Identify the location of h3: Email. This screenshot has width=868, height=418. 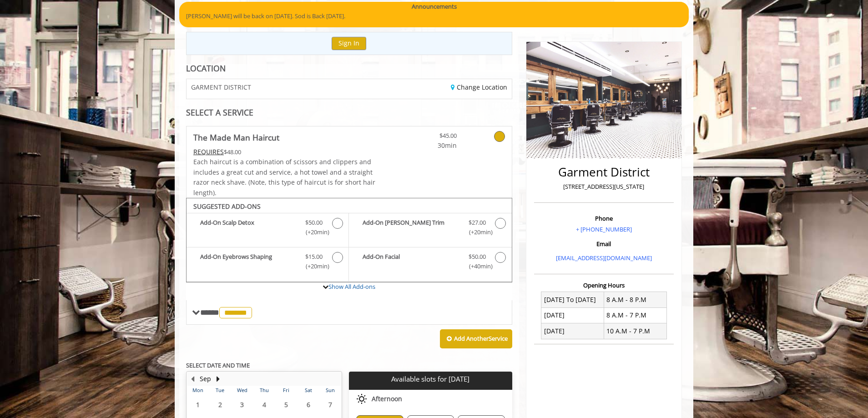
(603, 244).